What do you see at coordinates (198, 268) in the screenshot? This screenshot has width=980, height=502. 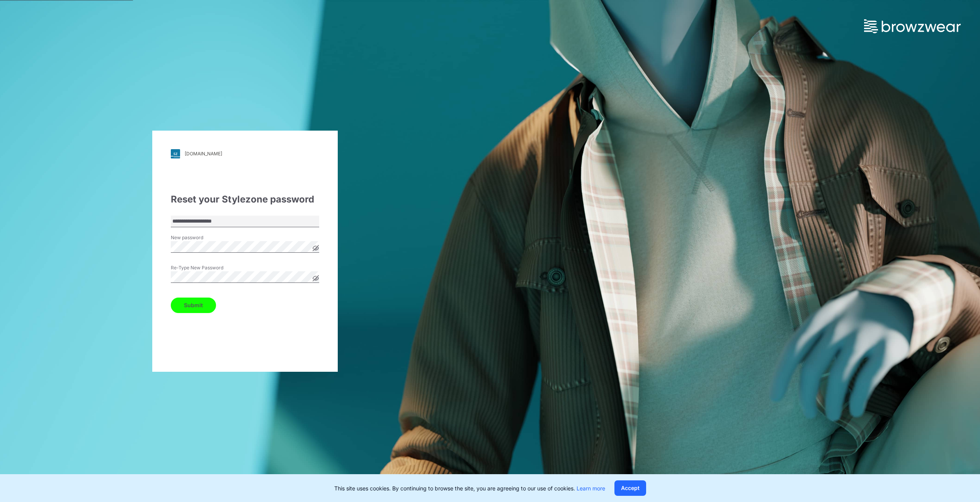 I see `label: Re-Type New Password` at bounding box center [198, 268].